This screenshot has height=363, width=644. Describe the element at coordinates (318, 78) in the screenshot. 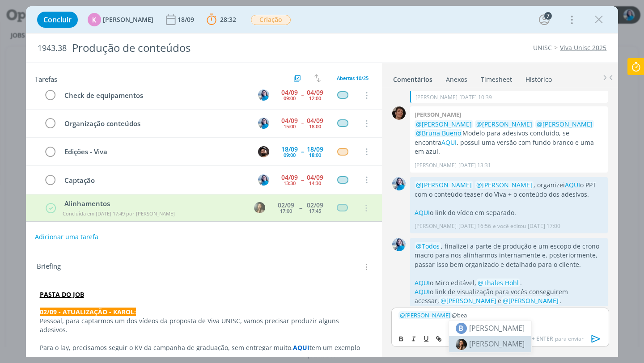

I see `img: arrow-down-up.svg` at that location.